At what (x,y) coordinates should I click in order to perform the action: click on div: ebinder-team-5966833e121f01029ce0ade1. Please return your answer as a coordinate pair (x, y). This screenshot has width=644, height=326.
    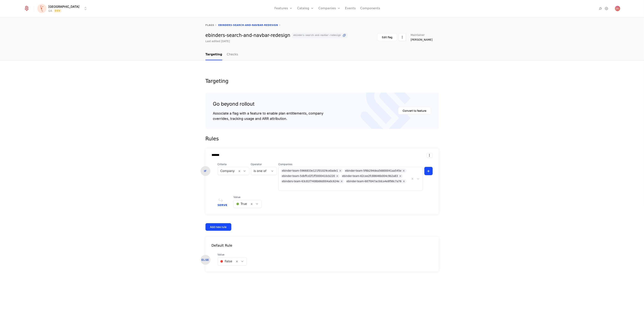
    Looking at the image, I should click on (310, 171).